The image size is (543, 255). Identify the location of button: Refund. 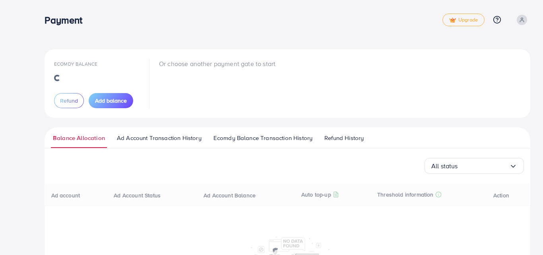
(69, 101).